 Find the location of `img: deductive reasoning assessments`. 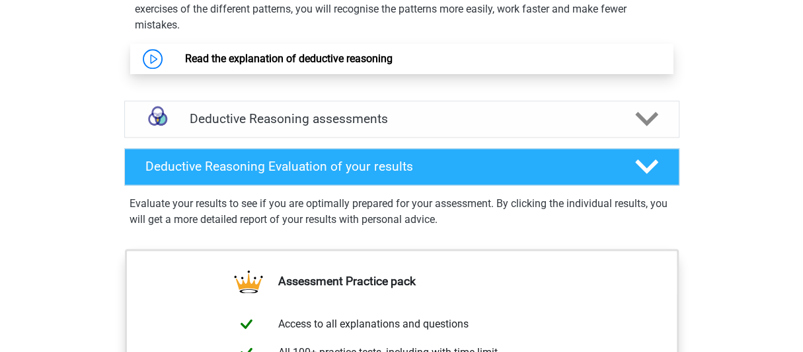

img: deductive reasoning assessments is located at coordinates (157, 118).